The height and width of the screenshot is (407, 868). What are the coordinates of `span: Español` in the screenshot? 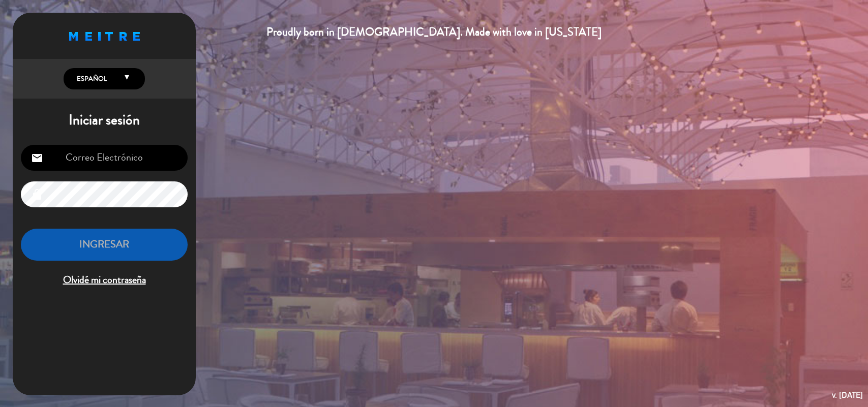 It's located at (91, 79).